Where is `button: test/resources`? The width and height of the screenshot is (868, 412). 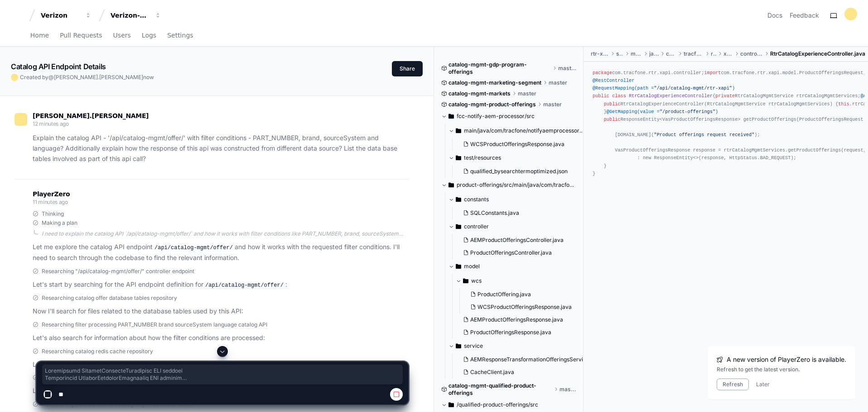
button: test/resources is located at coordinates (516, 158).